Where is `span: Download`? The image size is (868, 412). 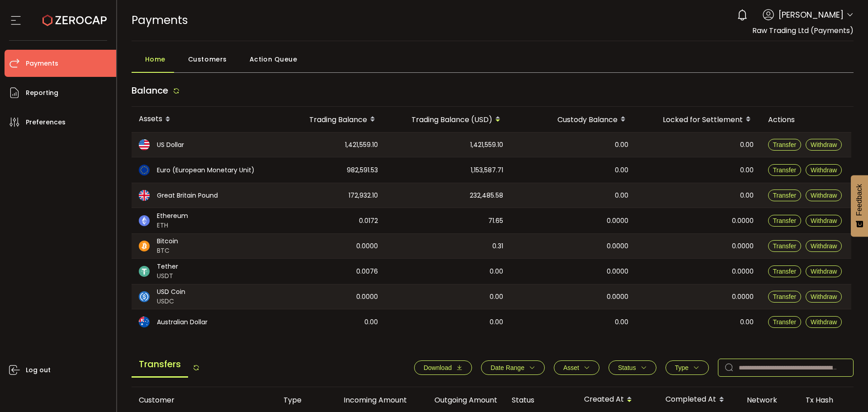 span: Download is located at coordinates (438, 368).